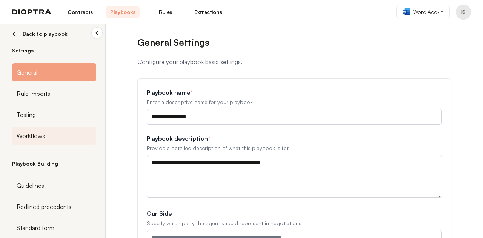 This screenshot has height=238, width=483. What do you see at coordinates (294, 92) in the screenshot?
I see `label: Playbook name` at bounding box center [294, 92].